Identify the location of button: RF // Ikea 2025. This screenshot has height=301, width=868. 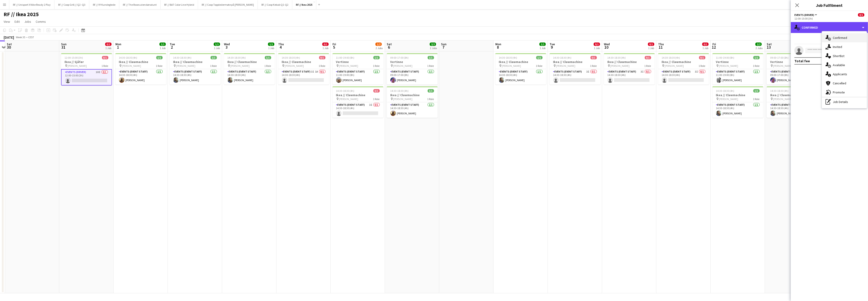
(305, 4).